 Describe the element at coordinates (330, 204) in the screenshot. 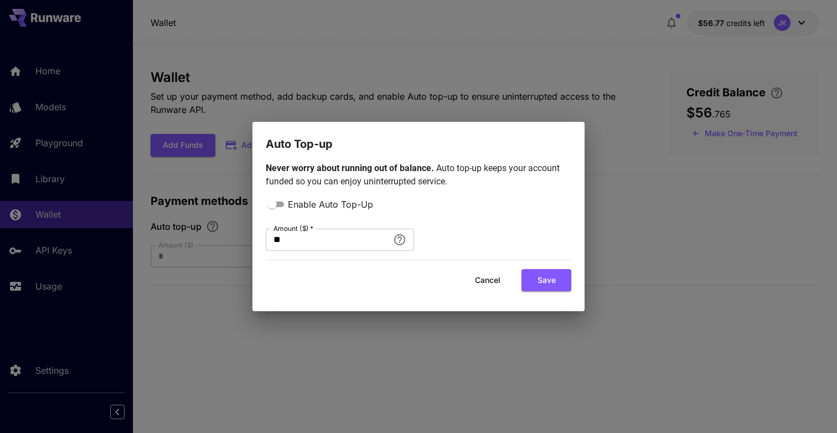

I see `span: Enable Auto Top-Up` at that location.